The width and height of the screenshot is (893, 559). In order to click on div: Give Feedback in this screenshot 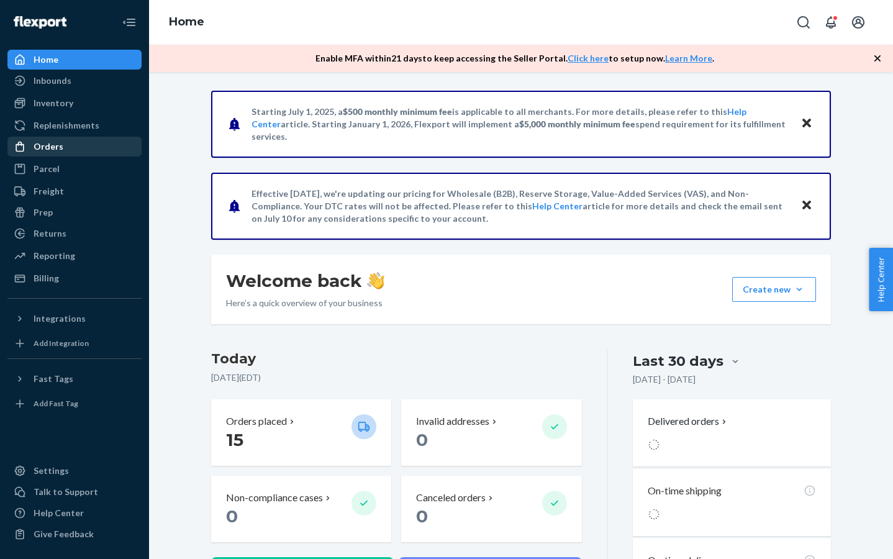, I will do `click(63, 534)`.